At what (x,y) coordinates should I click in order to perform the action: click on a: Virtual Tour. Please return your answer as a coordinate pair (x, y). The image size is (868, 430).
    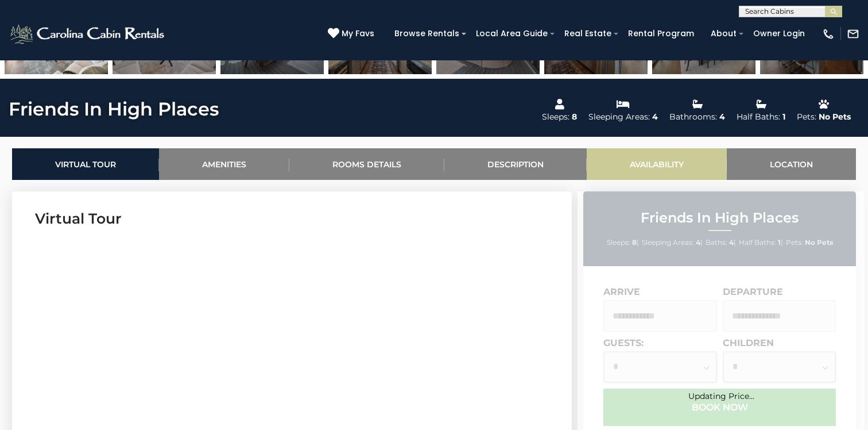
    Looking at the image, I should click on (85, 164).